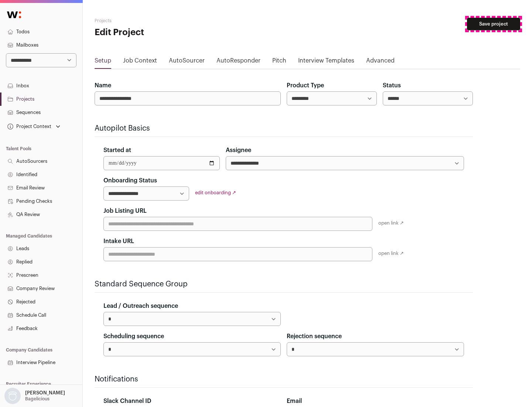 This screenshot has height=407, width=532. I want to click on button: Save project, so click(494, 24).